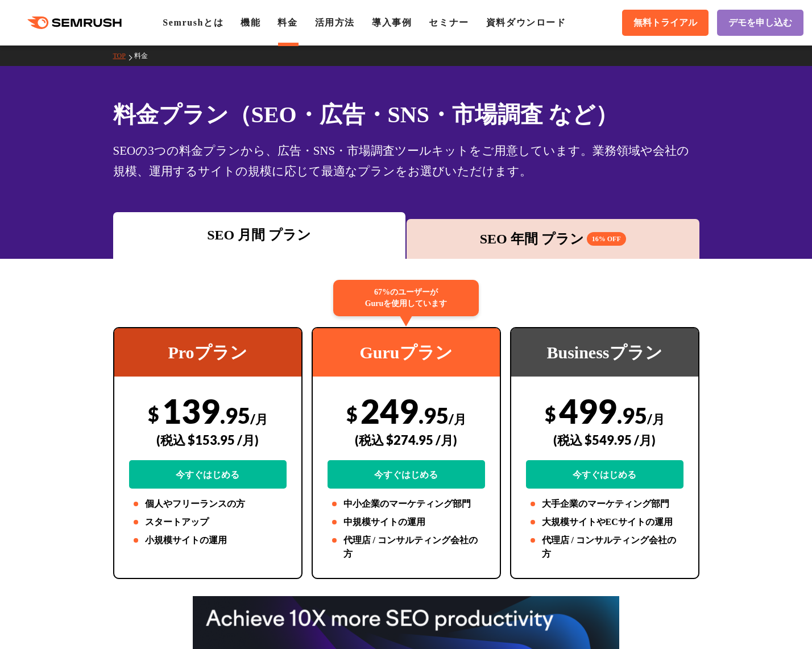  I want to click on div: SEOの3つの料金プランから、広告・SNS・市場調査ツールキットをご用意しています。業務領域や会社の規模、運用するサイトの規模に応じて最適なプランをお選びいただけます。, so click(406, 161).